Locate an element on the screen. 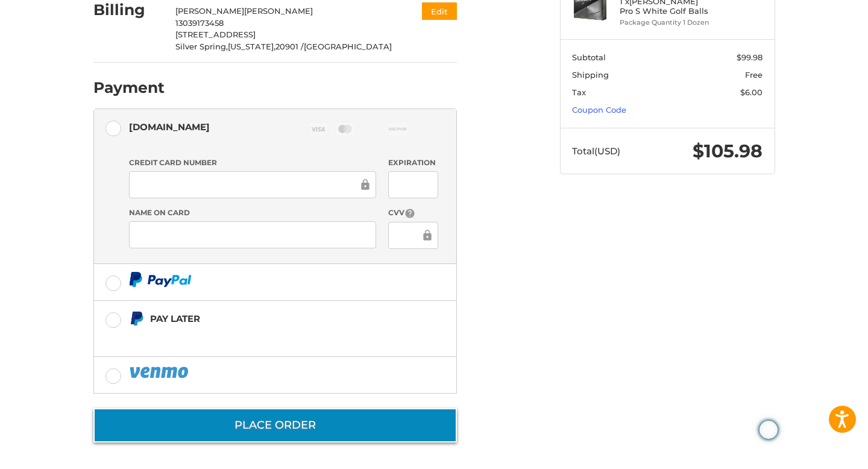 The image size is (868, 469). span: Free is located at coordinates (754, 75).